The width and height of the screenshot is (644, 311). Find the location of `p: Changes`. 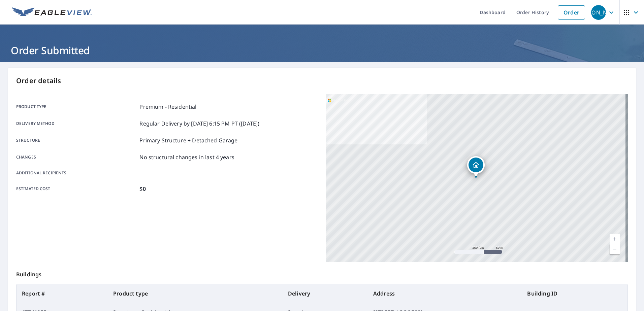

p: Changes is located at coordinates (76, 158).